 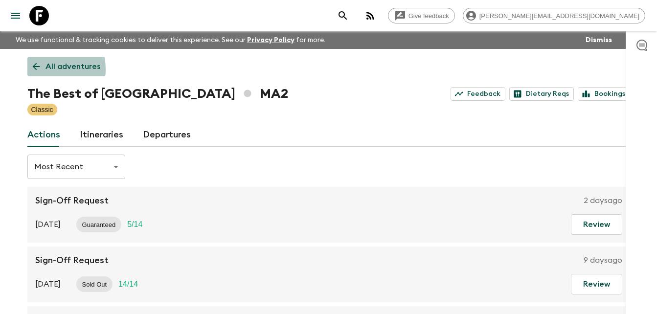 What do you see at coordinates (67, 67) in the screenshot?
I see `a: All adventures` at bounding box center [67, 67].